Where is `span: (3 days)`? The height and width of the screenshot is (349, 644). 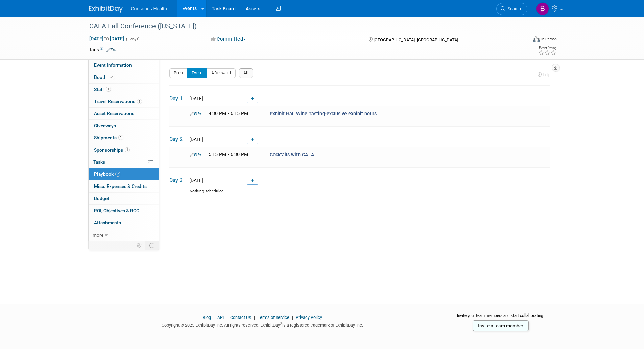 span: (3 days) is located at coordinates (132, 39).